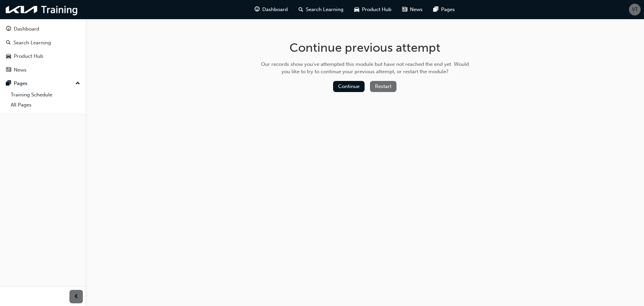 Image resolution: width=644 pixels, height=306 pixels. What do you see at coordinates (76, 296) in the screenshot?
I see `span: prev-icon` at bounding box center [76, 296].